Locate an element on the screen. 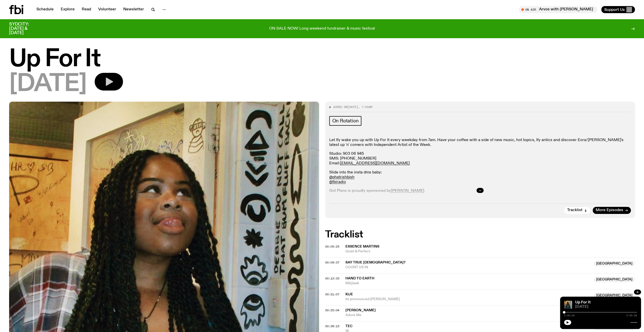 Image resolution: width=644 pixels, height=332 pixels. span: Quiet & Perfect is located at coordinates (490, 251).